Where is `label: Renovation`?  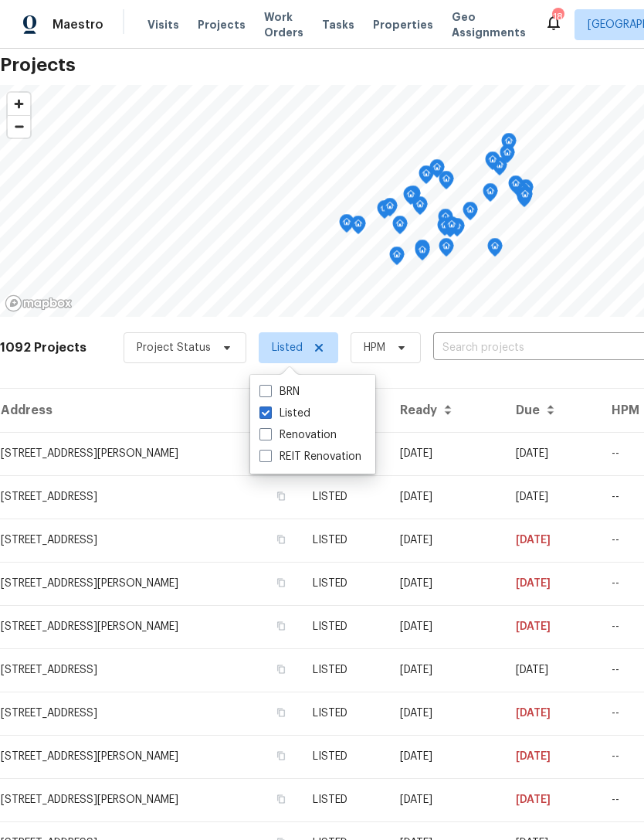 label: Renovation is located at coordinates (298, 435).